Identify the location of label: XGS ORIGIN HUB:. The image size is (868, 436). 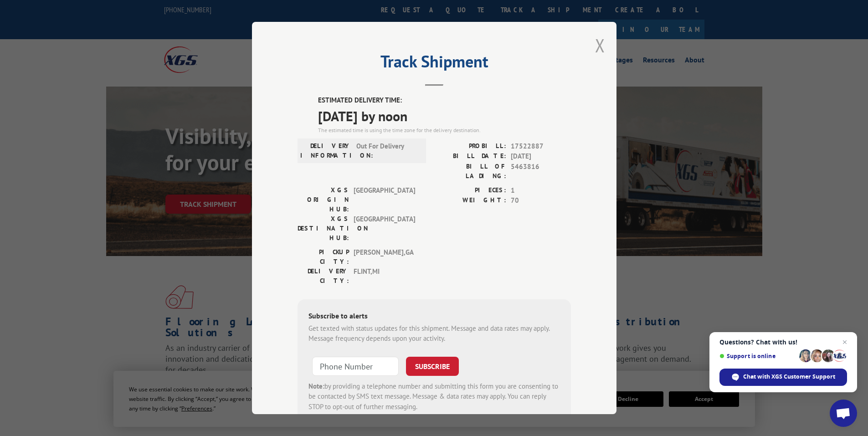
(323, 199).